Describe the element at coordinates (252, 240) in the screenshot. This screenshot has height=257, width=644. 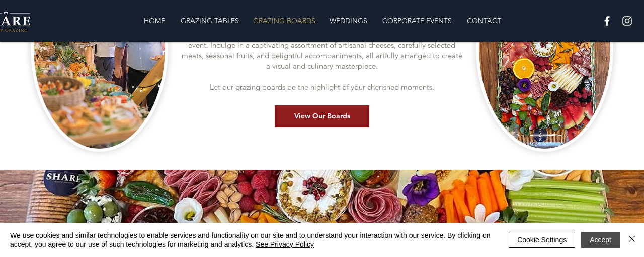
I see `span: We use cookies and similar technologies to enable services and functionality on our site and to u...` at that location.